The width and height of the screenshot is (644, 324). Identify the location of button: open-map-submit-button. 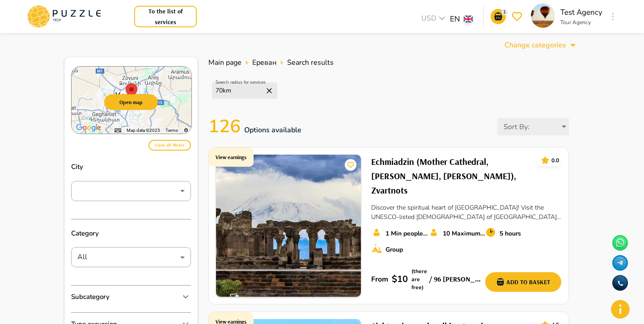
(131, 102).